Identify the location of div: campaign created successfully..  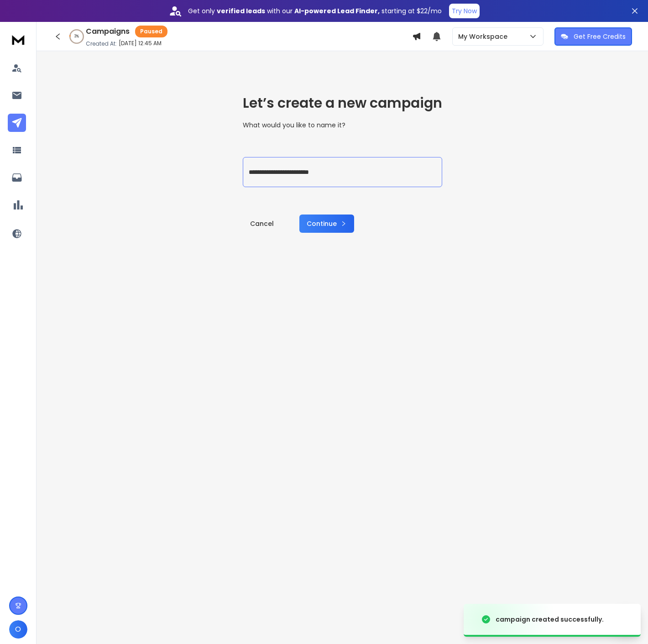
(549, 619).